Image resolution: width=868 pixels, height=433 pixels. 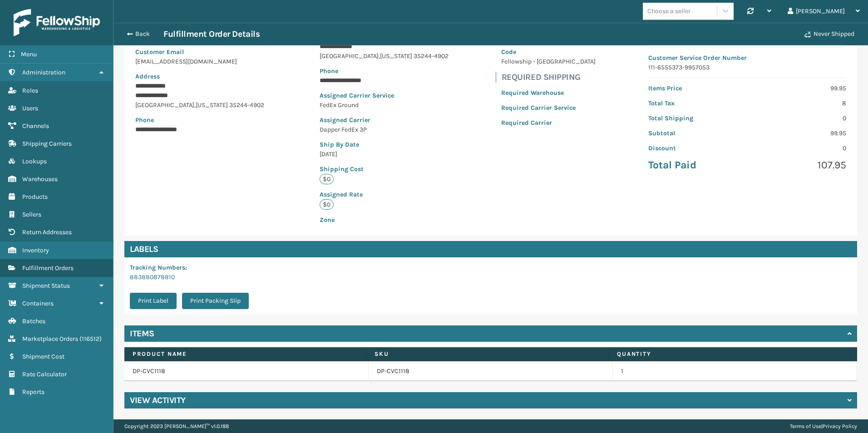 What do you see at coordinates (44, 374) in the screenshot?
I see `span: Rate Calculator` at bounding box center [44, 374].